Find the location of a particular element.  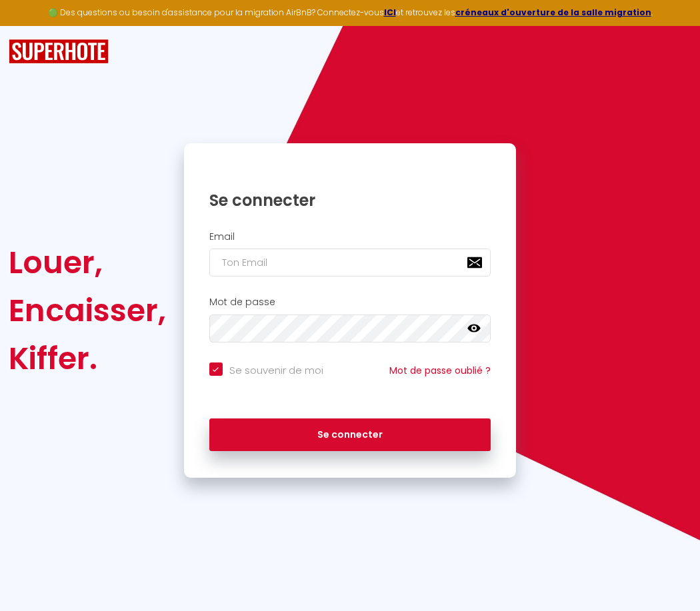

div: Louer, is located at coordinates (87, 263).